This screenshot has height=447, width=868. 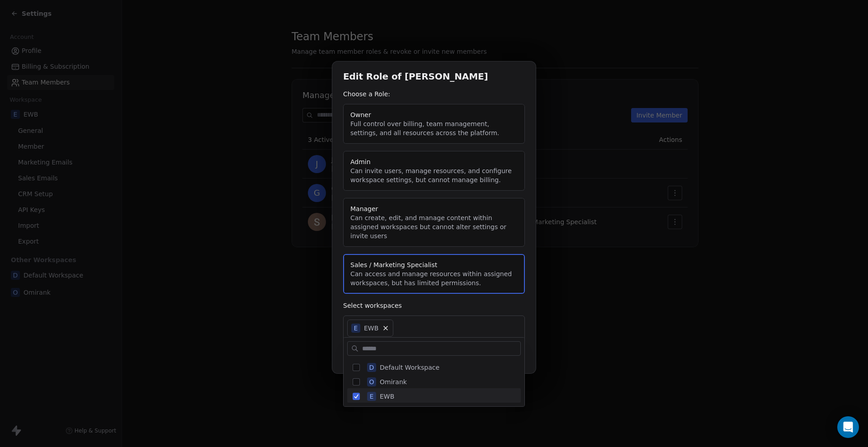 I want to click on span: Default Workspace, so click(x=410, y=367).